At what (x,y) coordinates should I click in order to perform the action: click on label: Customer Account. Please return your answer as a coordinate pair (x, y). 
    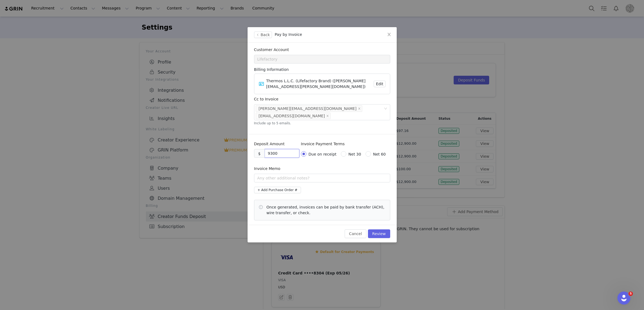
    Looking at the image, I should click on (272, 50).